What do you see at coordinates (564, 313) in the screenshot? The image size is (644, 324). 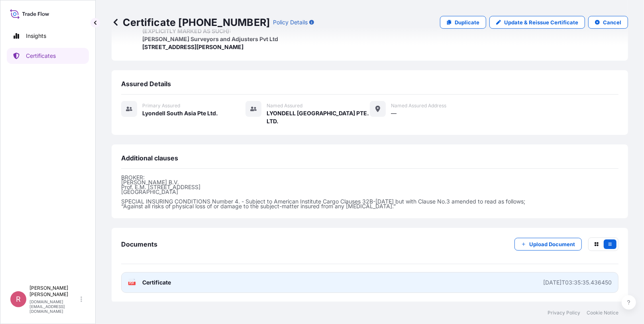 I see `a: Privacy Policy` at bounding box center [564, 313].